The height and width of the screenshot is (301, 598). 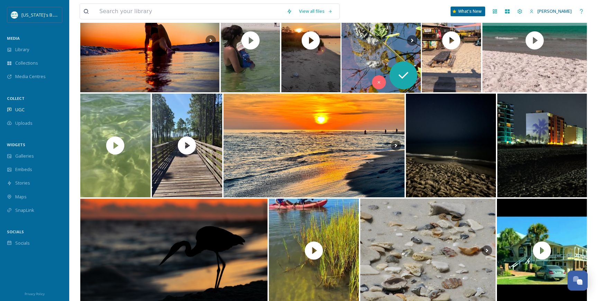 What do you see at coordinates (316, 11) in the screenshot?
I see `div: View all files` at bounding box center [316, 11].